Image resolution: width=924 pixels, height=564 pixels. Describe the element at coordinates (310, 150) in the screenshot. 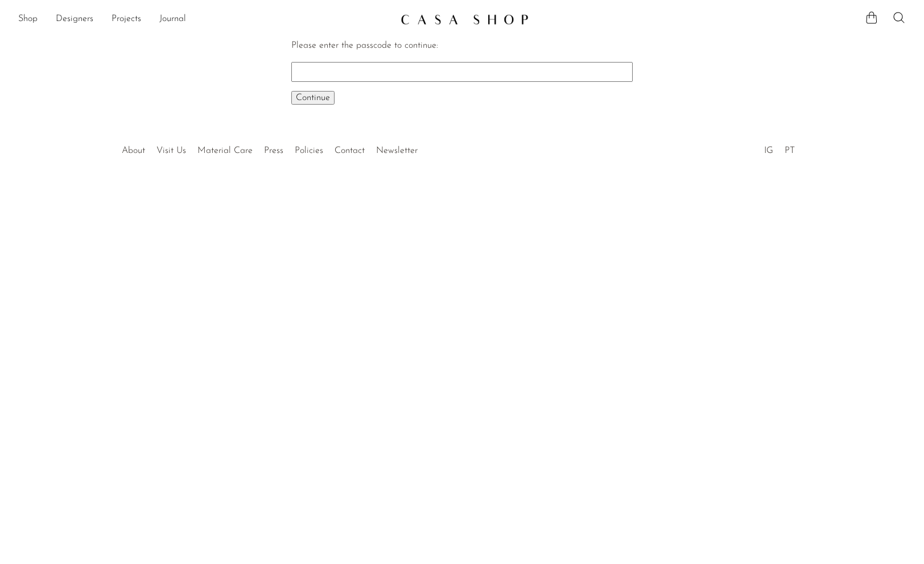

I see `a: Policies` at that location.